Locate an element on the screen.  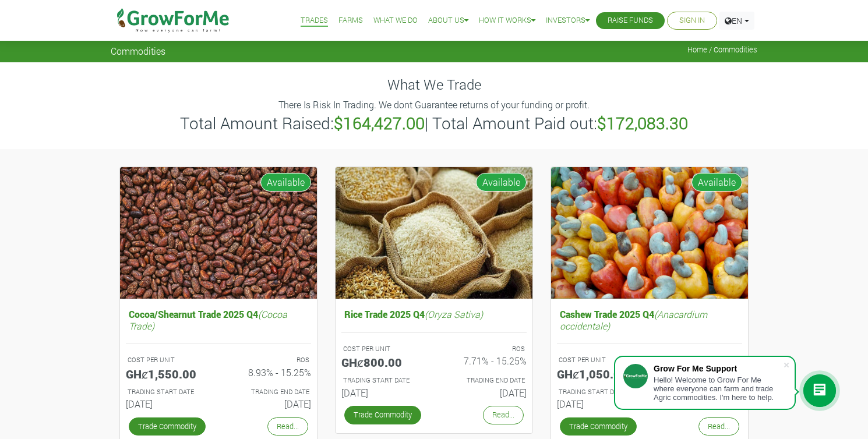
h6: 8.93% - 15.25% is located at coordinates (269, 372).